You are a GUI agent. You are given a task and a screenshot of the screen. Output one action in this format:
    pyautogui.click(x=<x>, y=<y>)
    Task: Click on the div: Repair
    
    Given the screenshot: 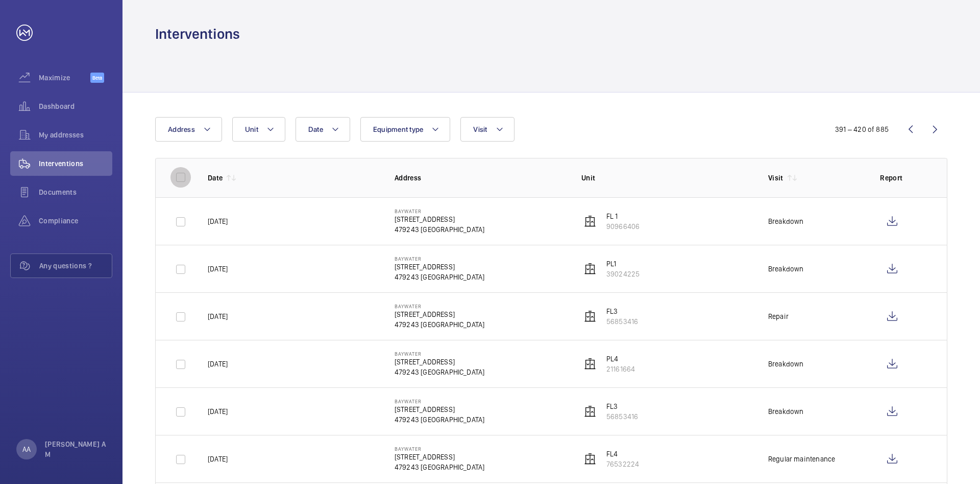 What is the action you would take?
    pyautogui.click(x=779, y=316)
    